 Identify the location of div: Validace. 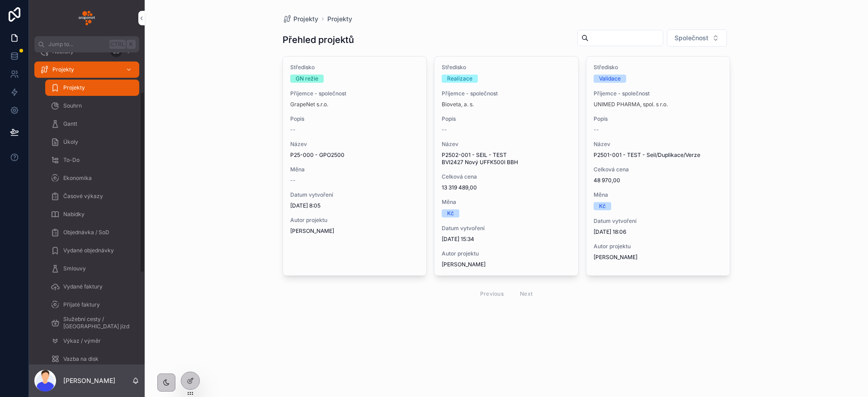
(610, 78).